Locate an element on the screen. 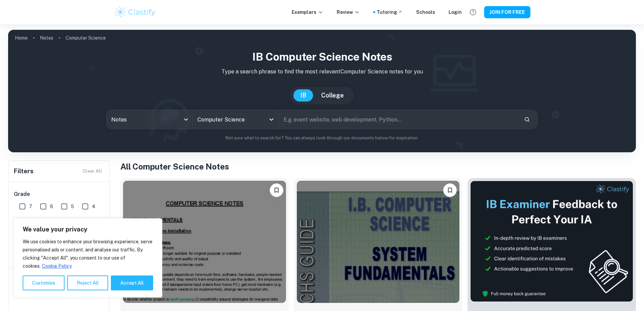  h1: IB Computer Science Notes is located at coordinates (322, 57).